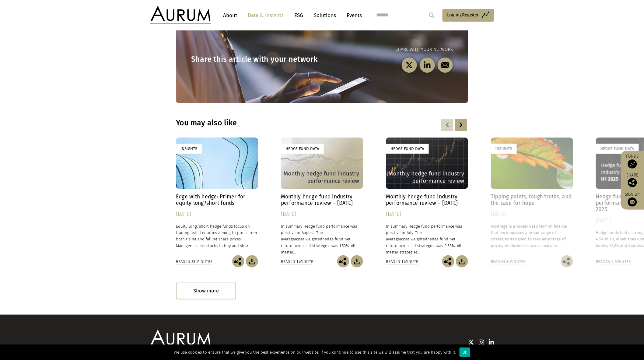  I want to click on img: Linkedin icon, so click(491, 343).